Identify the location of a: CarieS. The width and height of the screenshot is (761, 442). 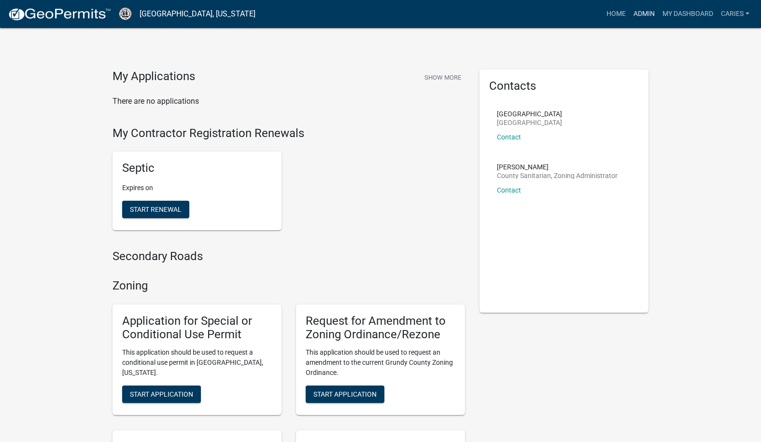
(735, 14).